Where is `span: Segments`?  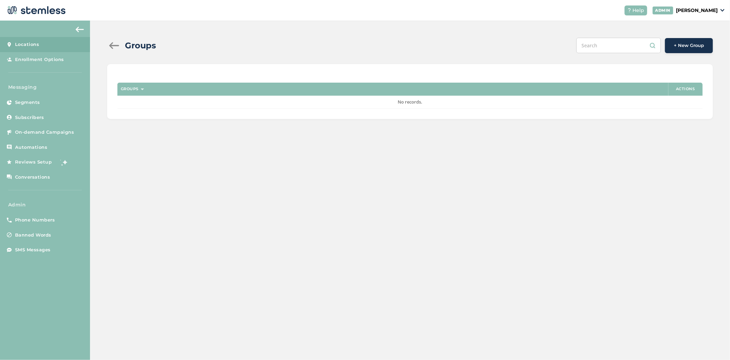
span: Segments is located at coordinates (27, 102).